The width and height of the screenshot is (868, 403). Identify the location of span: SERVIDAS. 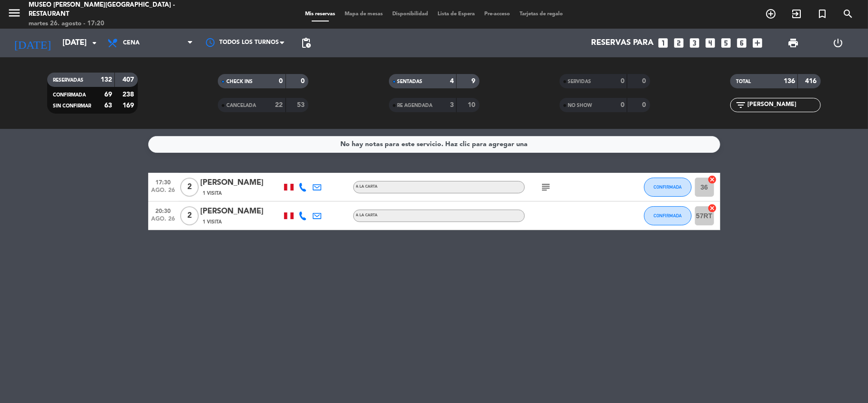
(580, 82).